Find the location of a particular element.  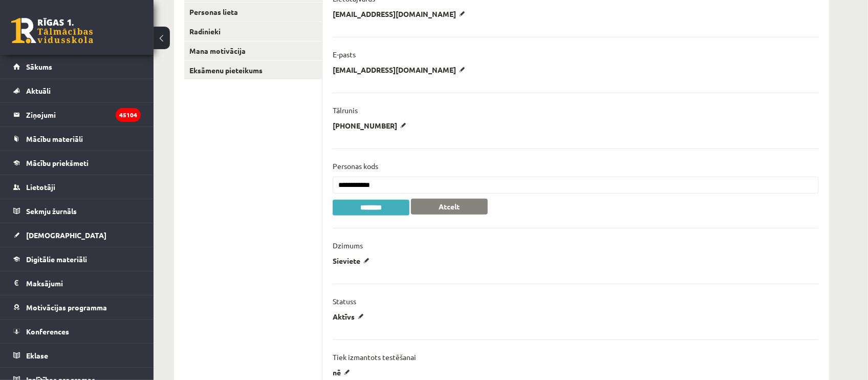

span: Aktuāli is located at coordinates (38, 91).